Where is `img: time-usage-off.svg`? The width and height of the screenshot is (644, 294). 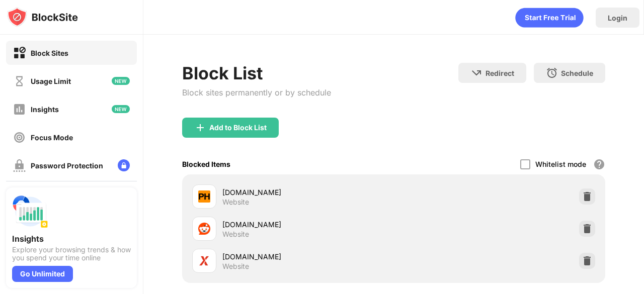 img: time-usage-off.svg is located at coordinates (19, 81).